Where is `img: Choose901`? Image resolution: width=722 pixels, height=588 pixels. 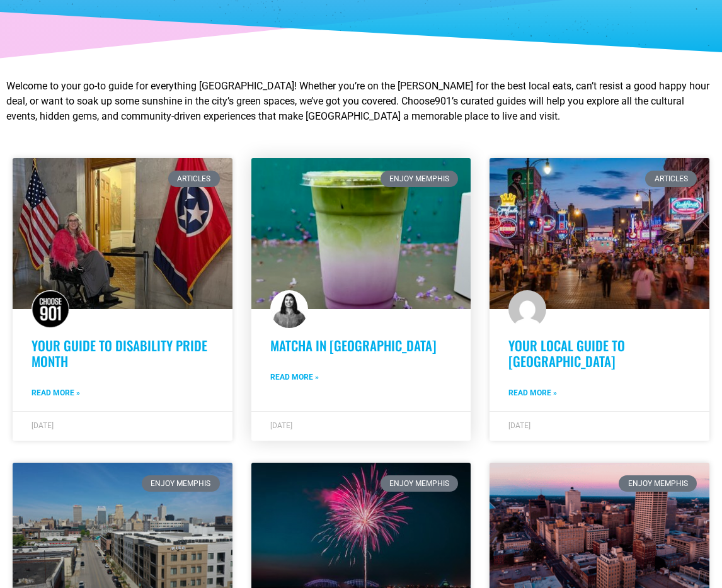
img: Choose901 is located at coordinates (50, 309).